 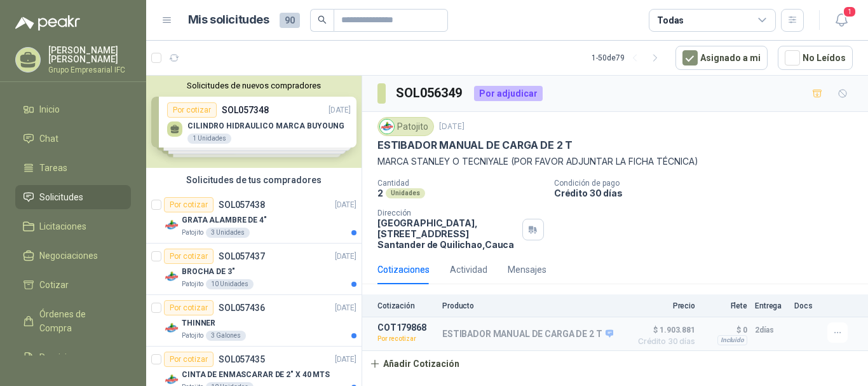 What do you see at coordinates (73, 358) in the screenshot?
I see `a: Remisiones` at bounding box center [73, 358].